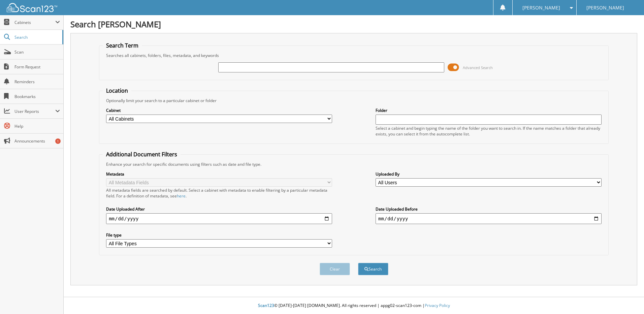 The image size is (644, 314). I want to click on div: Enhance your search for specific documents using filters such as date and file type., so click(354, 164).